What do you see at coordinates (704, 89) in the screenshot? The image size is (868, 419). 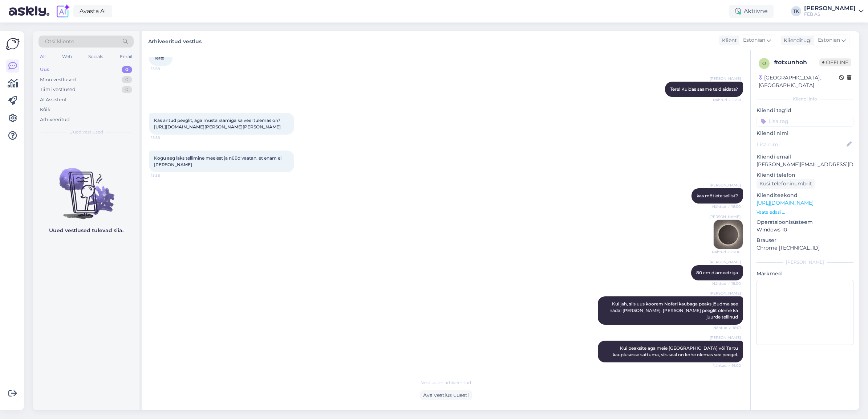 I see `span: Tere! Kuidas saame teid aidata?` at bounding box center [704, 89].